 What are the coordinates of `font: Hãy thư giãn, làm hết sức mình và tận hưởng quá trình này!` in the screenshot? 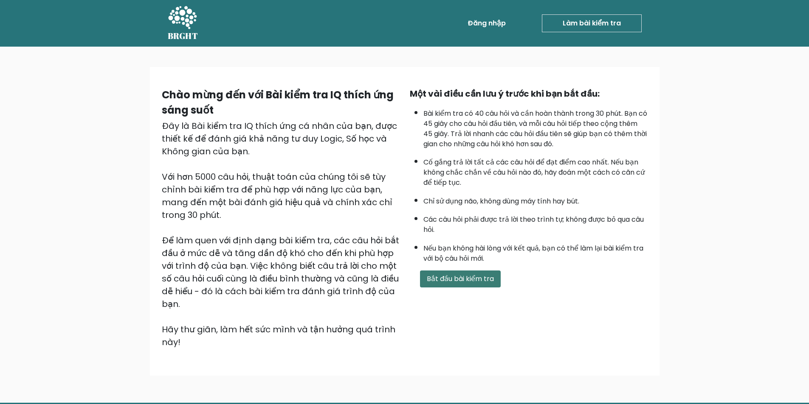 It's located at (278, 336).